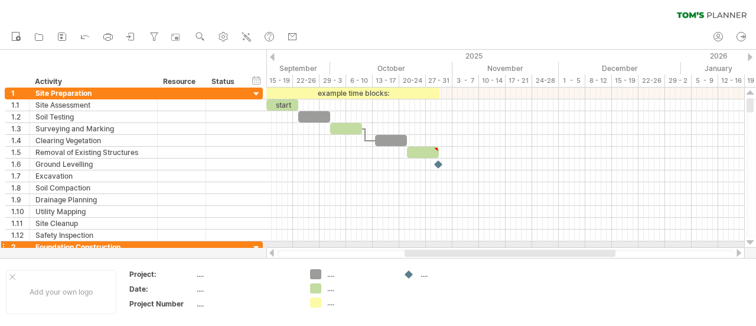 This screenshot has height=326, width=756. What do you see at coordinates (20, 105) in the screenshot?
I see `div: 1.1` at bounding box center [20, 105].